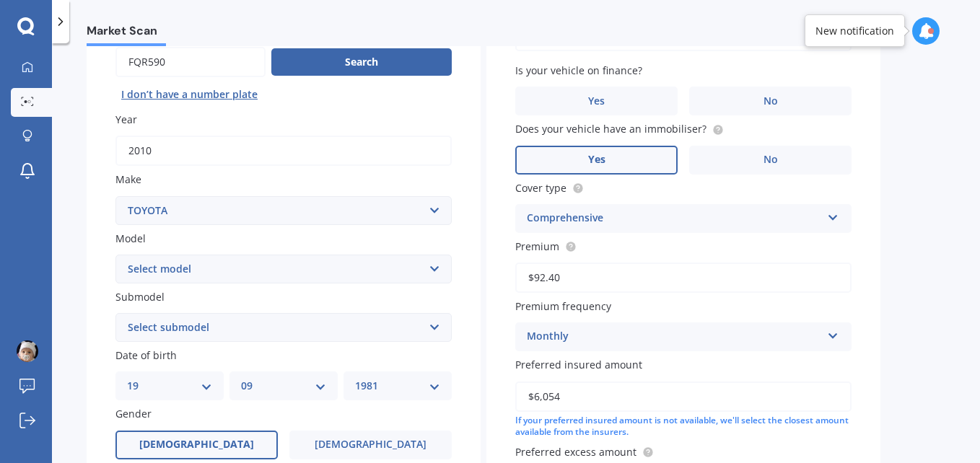 This screenshot has height=463, width=980. I want to click on div: New notification, so click(855, 31).